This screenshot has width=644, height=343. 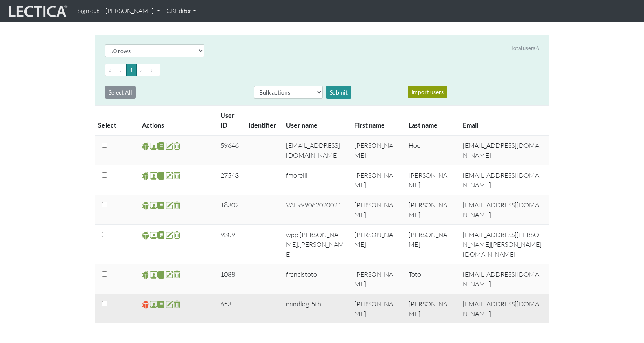 What do you see at coordinates (229, 309) in the screenshot?
I see `td: 653` at bounding box center [229, 309].